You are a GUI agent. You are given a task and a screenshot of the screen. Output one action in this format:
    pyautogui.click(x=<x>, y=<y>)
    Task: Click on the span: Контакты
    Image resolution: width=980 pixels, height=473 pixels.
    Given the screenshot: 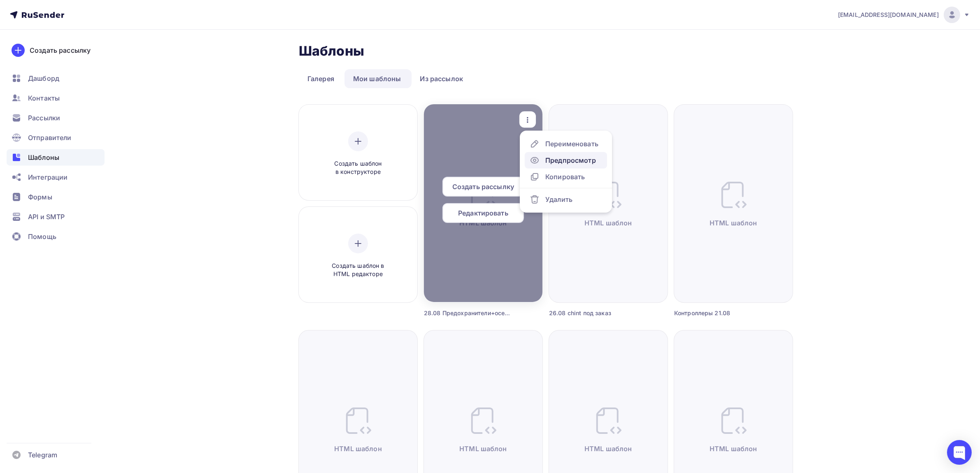 What is the action you would take?
    pyautogui.click(x=44, y=98)
    